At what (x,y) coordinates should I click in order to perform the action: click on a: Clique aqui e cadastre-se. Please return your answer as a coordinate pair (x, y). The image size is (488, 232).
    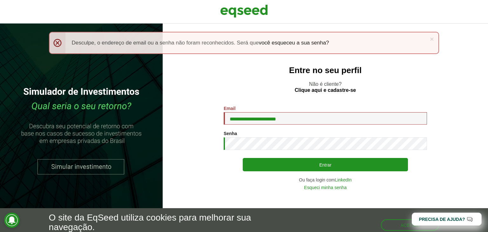
    Looking at the image, I should click on (326, 90).